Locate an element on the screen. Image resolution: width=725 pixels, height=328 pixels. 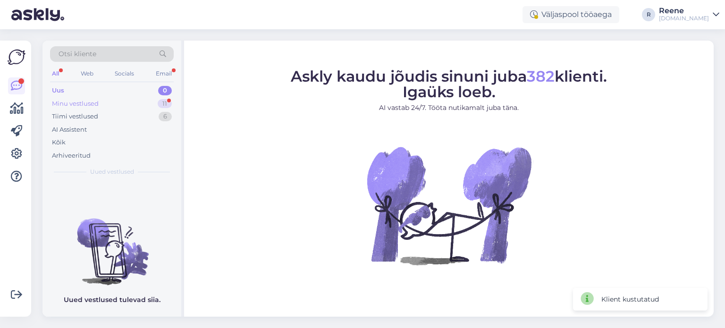
div: 0 is located at coordinates (165, 91).